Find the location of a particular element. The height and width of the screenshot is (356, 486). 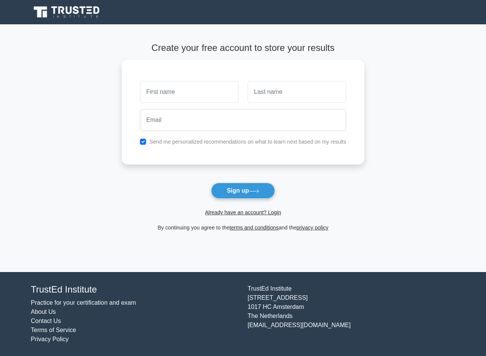

a: Contact Us is located at coordinates (46, 321).